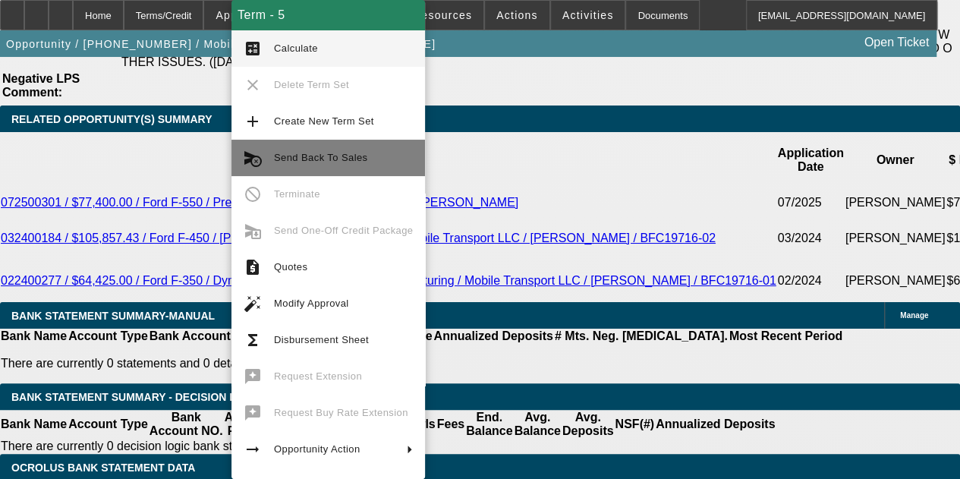 This screenshot has height=479, width=960. Describe the element at coordinates (442, 15) in the screenshot. I see `button: Resources` at that location.